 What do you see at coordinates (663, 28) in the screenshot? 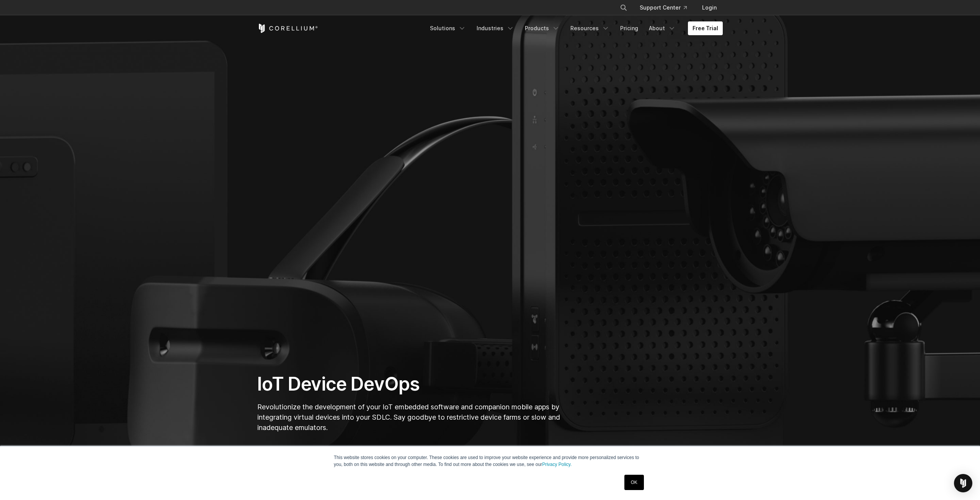
I see `a: About` at bounding box center [663, 28].